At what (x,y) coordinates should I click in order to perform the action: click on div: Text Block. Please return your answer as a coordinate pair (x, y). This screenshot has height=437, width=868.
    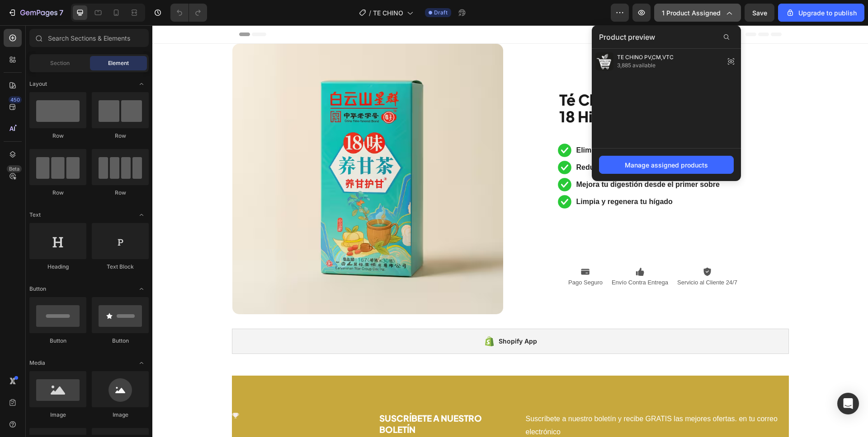
    Looking at the image, I should click on (120, 267).